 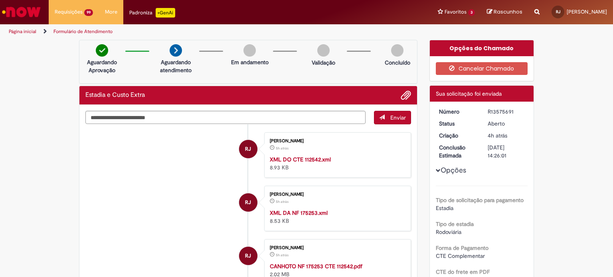 I want to click on span: Enviar, so click(x=398, y=118).